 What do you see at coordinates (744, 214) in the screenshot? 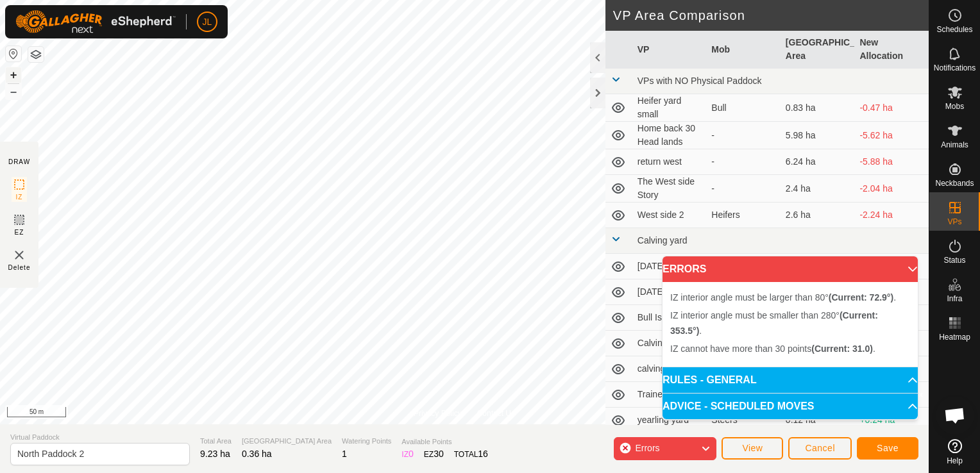
I see `div: Heifers` at bounding box center [744, 214].